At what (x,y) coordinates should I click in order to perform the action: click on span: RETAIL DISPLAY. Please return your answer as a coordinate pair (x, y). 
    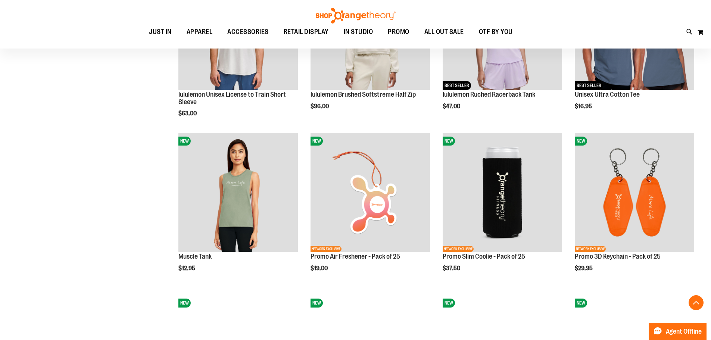
    Looking at the image, I should click on (306, 32).